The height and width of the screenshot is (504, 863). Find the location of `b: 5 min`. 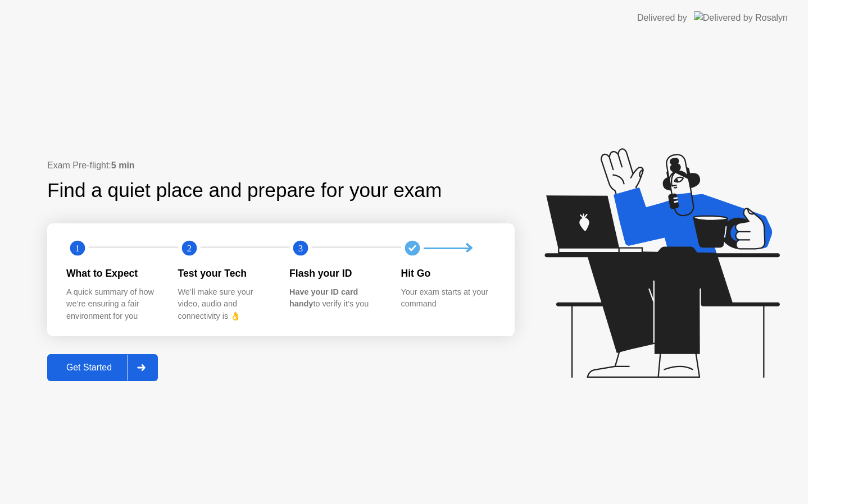

b: 5 min is located at coordinates (123, 165).